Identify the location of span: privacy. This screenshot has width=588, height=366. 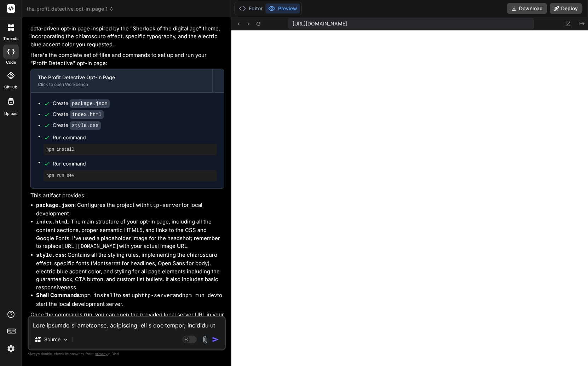
(102, 353).